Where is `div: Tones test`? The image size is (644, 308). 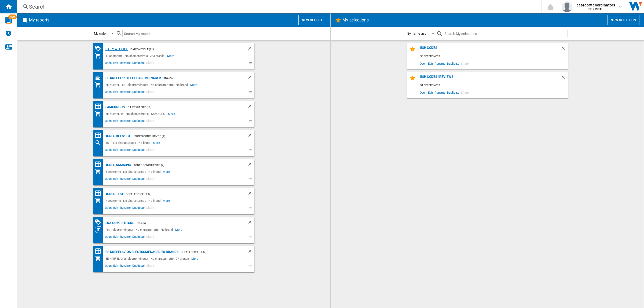
div: Tones test is located at coordinates (114, 194).